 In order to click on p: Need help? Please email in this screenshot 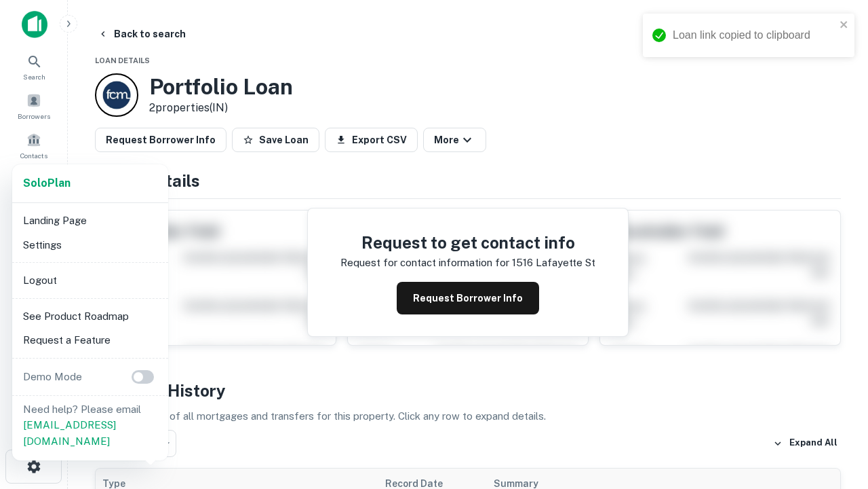, I will do `click(90, 425)`.